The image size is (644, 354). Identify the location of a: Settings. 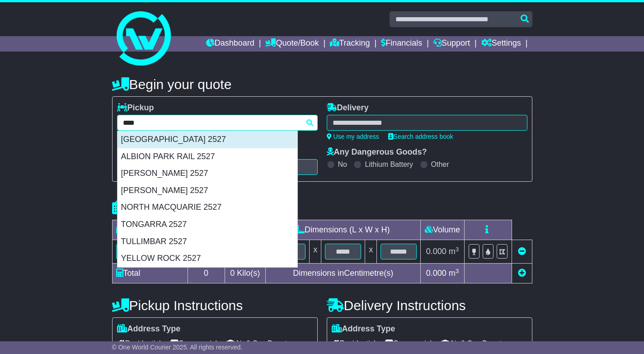
(501, 44).